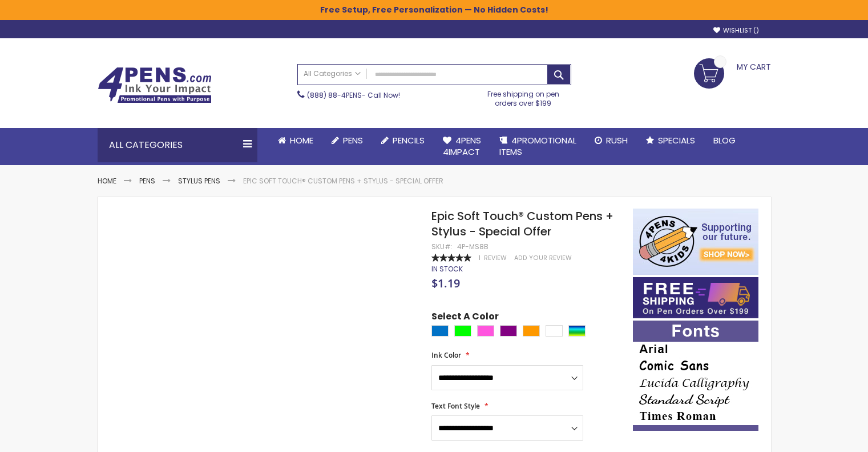 This screenshot has width=868, height=452. Describe the element at coordinates (725, 140) in the screenshot. I see `span: Blog` at that location.